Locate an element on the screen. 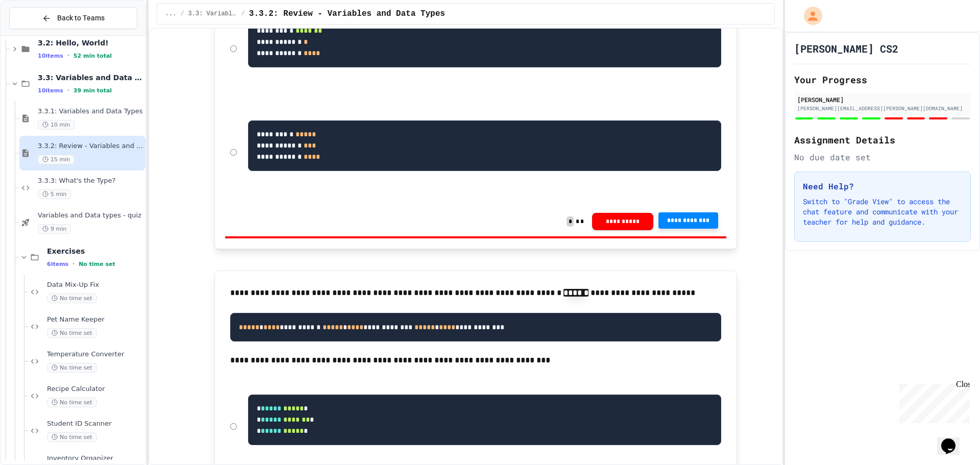 The height and width of the screenshot is (465, 980). span: 39 min total is located at coordinates (92, 90).